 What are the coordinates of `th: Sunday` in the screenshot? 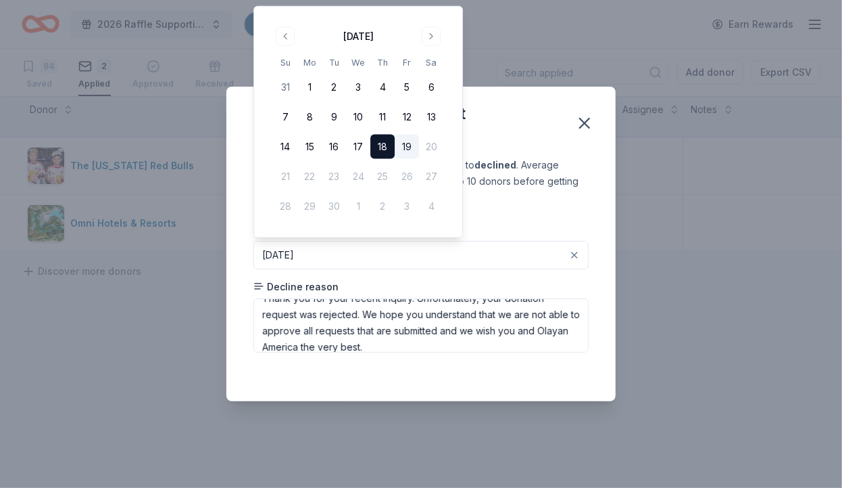 It's located at (285, 62).